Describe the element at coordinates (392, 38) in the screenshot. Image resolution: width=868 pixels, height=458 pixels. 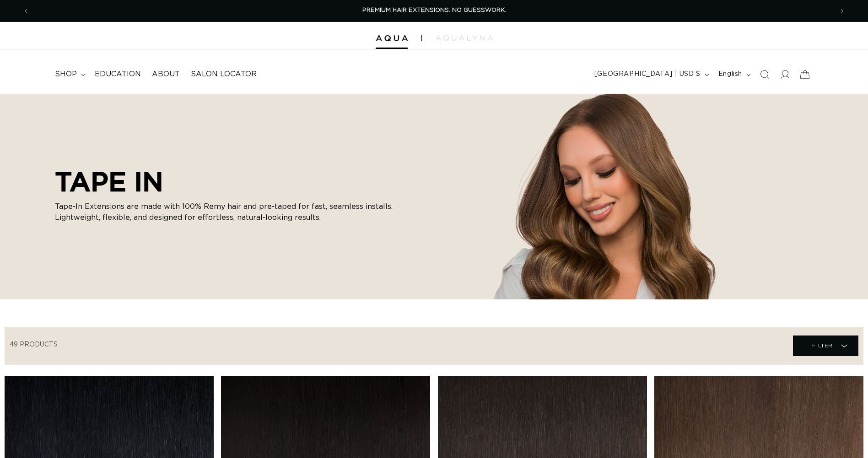
I see `img: Aqua Hair Extensions` at that location.